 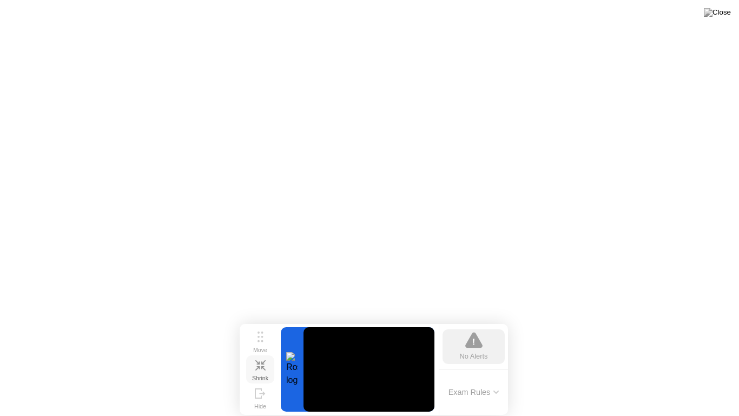 I want to click on div: Shrink, so click(x=260, y=378).